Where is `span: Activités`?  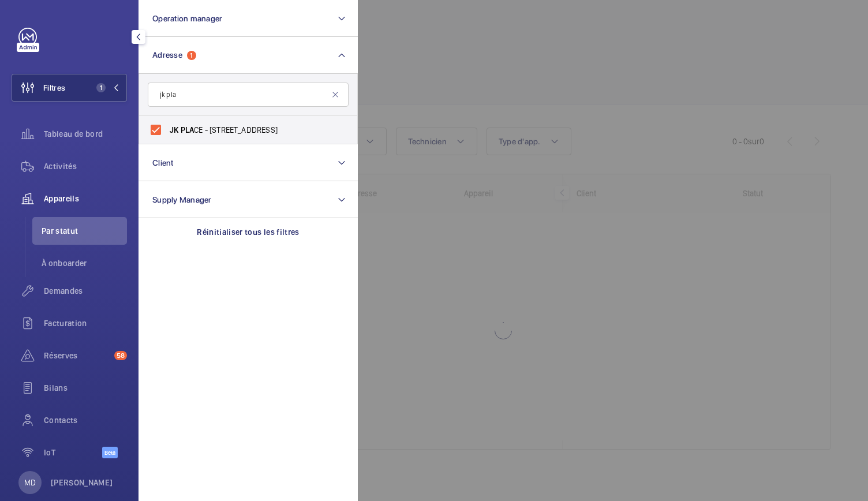
span: Activités is located at coordinates (86, 166).